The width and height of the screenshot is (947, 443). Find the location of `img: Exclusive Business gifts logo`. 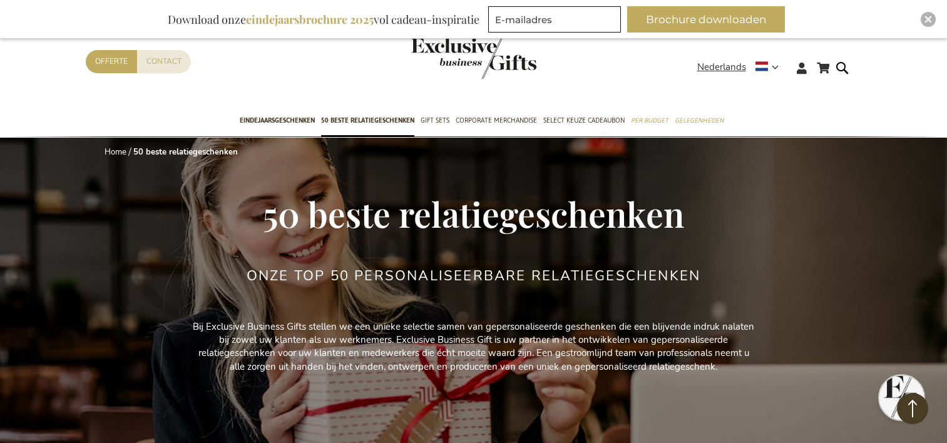

img: Exclusive Business gifts logo is located at coordinates (474, 58).